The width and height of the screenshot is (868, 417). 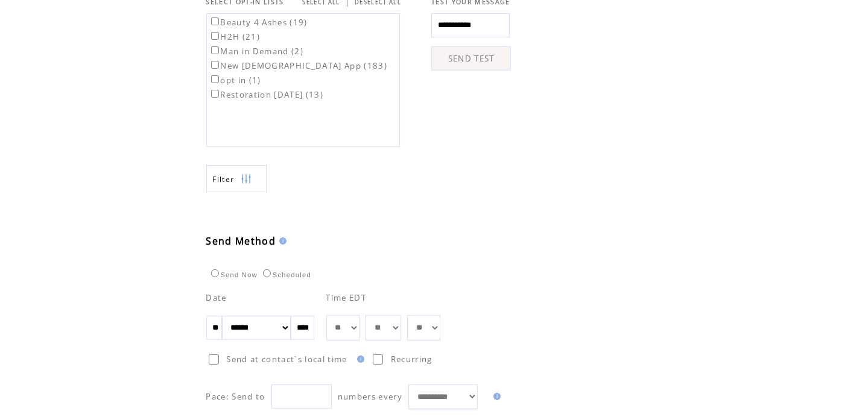 What do you see at coordinates (224, 179) in the screenshot?
I see `span: Show filters` at bounding box center [224, 179].